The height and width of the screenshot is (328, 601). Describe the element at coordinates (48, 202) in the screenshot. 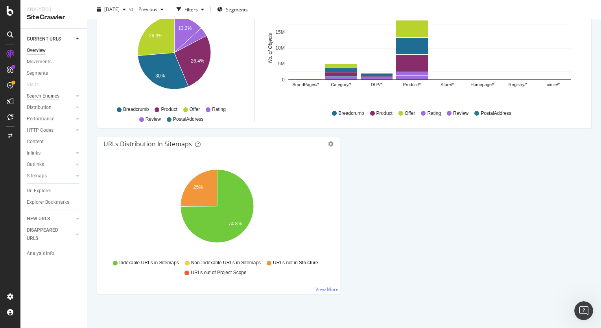

I see `div: Explorer Bookmarks` at that location.